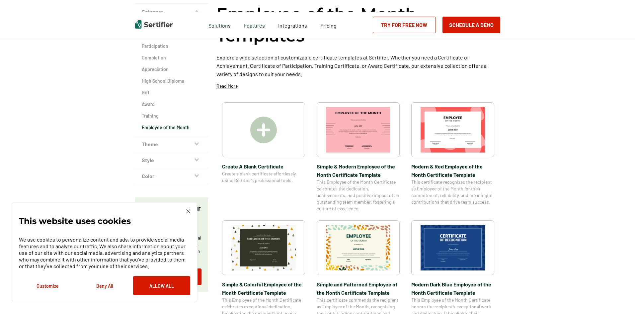 The width and height of the screenshot is (635, 314). Describe the element at coordinates (172, 116) in the screenshot. I see `h2: Training` at that location.